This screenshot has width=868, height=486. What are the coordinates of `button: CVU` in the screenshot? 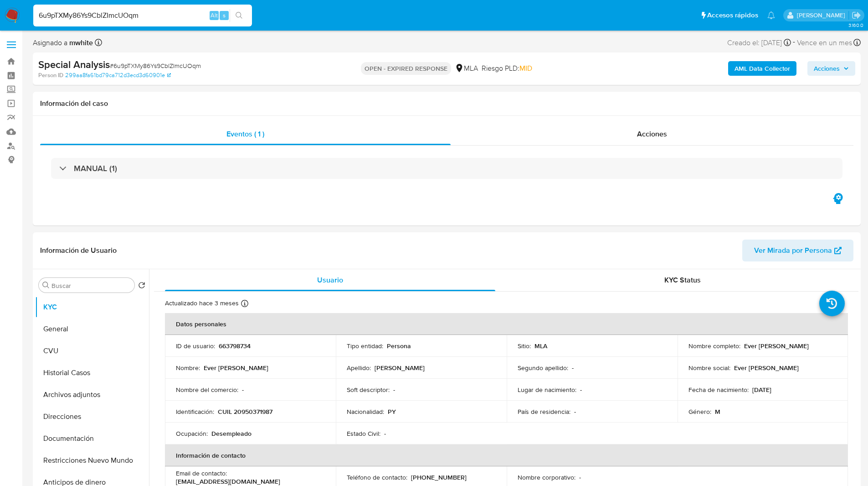 It's located at (92, 351).